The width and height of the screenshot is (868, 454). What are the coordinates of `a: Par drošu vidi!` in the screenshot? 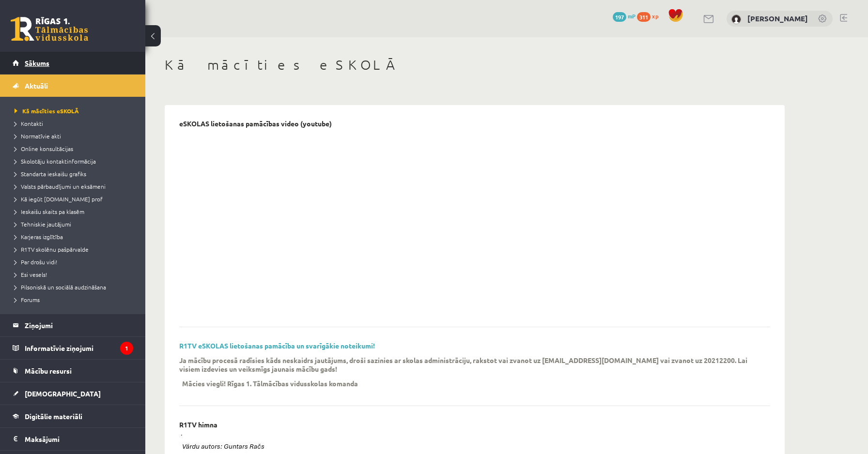 It's located at (75, 262).